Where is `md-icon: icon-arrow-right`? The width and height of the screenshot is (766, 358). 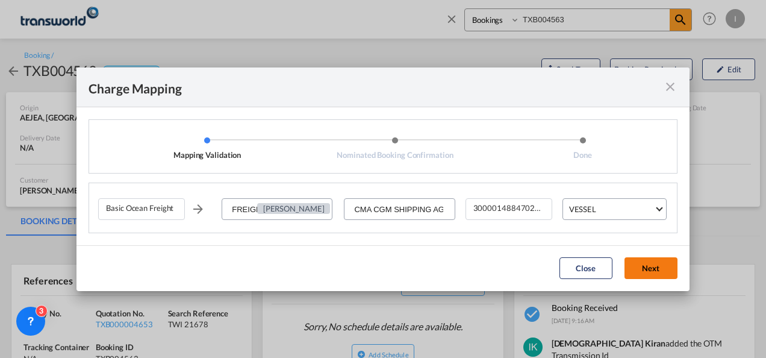
md-icon: icon-arrow-right is located at coordinates (198, 209).